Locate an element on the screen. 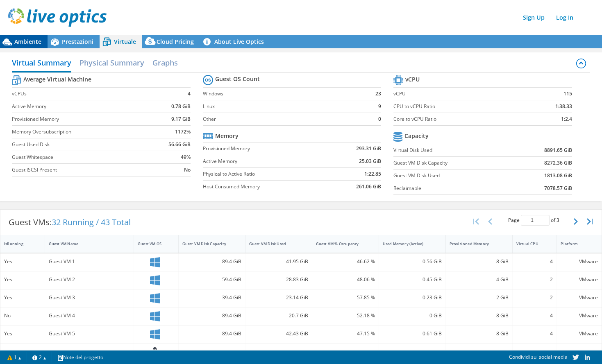 This screenshot has width=602, height=364. div: Guest VM Disk Used is located at coordinates (274, 244).